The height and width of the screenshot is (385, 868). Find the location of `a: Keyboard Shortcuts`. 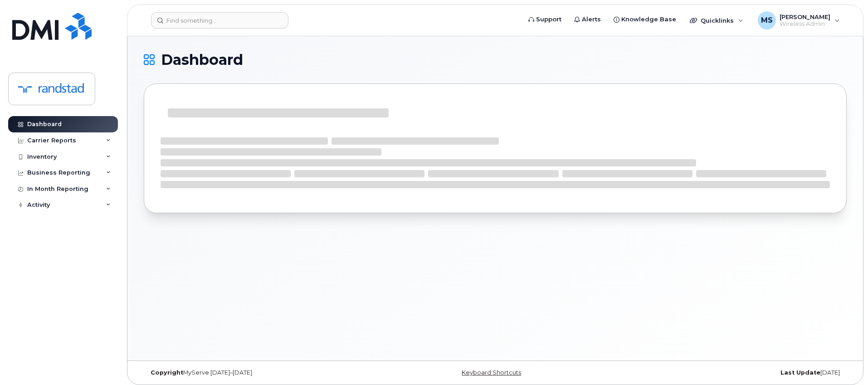

a: Keyboard Shortcuts is located at coordinates (491, 372).